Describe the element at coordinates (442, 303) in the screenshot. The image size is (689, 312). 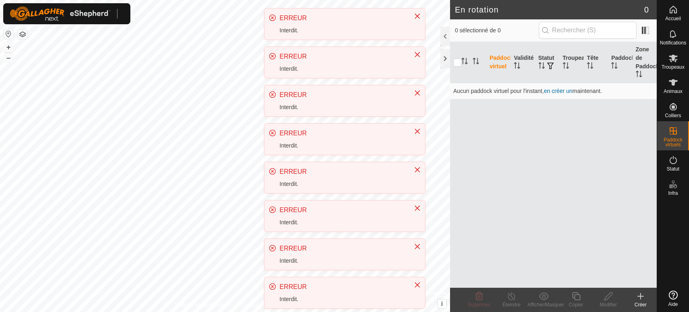
I see `span: i` at that location.